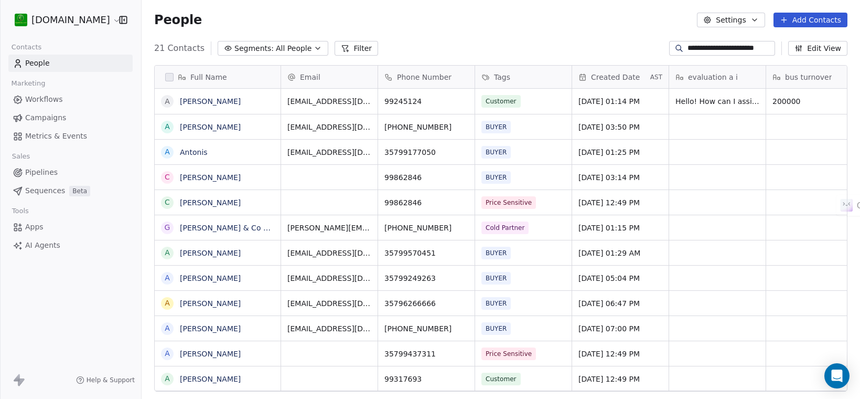 The image size is (860, 399). Describe the element at coordinates (179, 48) in the screenshot. I see `span: 21 Contacts` at that location.